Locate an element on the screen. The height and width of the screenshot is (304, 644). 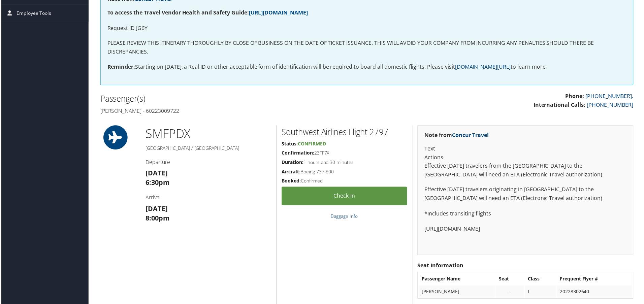
strong: International Calls: is located at coordinates (561, 105).